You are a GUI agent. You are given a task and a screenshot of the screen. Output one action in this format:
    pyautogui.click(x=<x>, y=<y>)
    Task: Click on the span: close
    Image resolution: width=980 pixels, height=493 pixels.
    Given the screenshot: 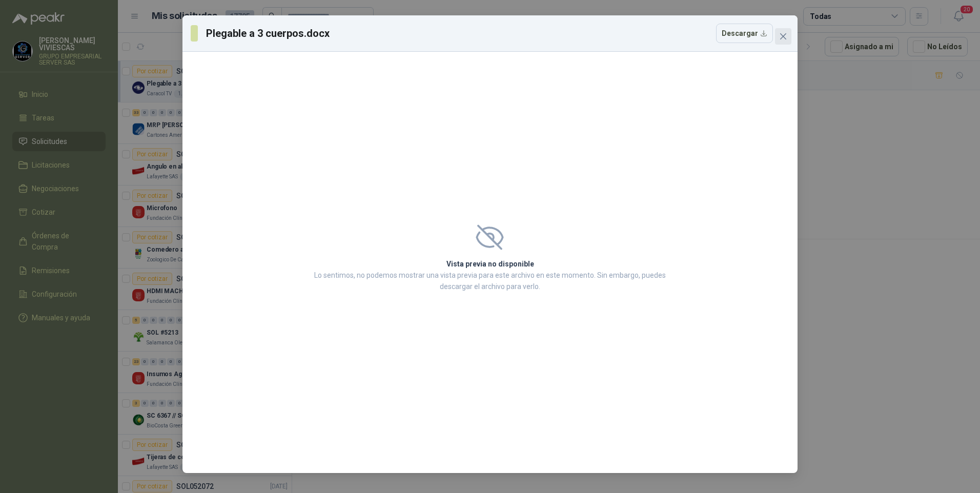 What is the action you would take?
    pyautogui.click(x=783, y=36)
    